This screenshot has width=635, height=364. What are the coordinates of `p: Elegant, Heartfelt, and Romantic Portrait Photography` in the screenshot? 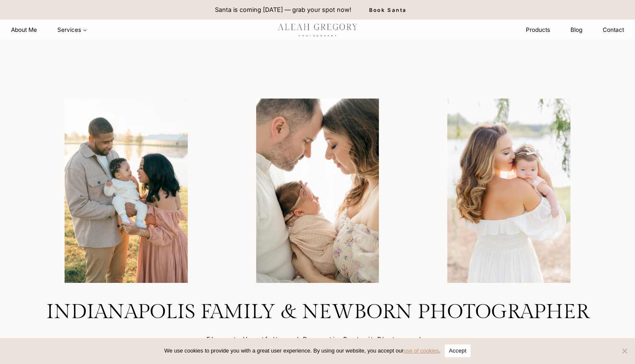 It's located at (318, 339).